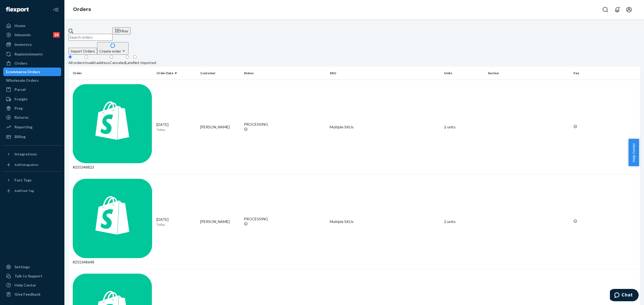 The height and width of the screenshot is (305, 644). What do you see at coordinates (32, 154) in the screenshot?
I see `button: Integrations` at bounding box center [32, 154].